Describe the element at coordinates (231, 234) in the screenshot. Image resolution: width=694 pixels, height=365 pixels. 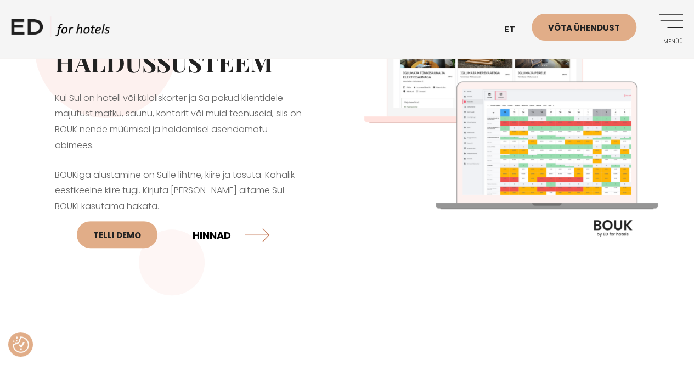
I see `a: HINNAD` at that location.